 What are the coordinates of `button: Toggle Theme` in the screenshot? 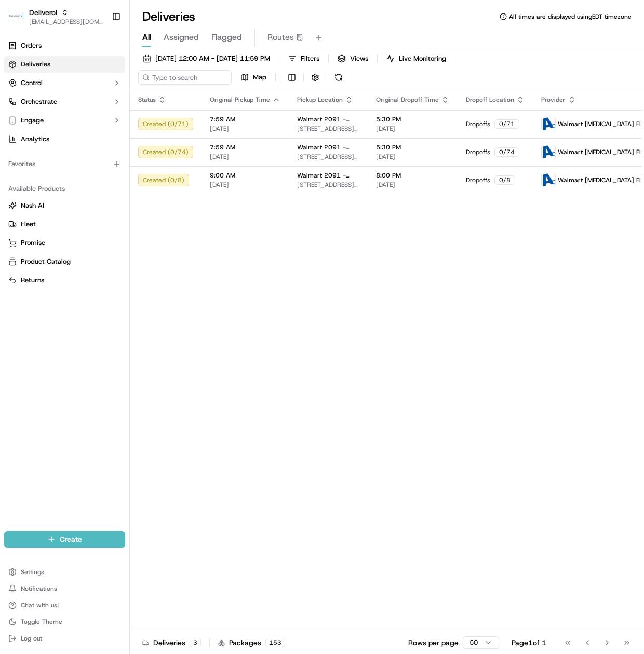 It's located at (64, 622).